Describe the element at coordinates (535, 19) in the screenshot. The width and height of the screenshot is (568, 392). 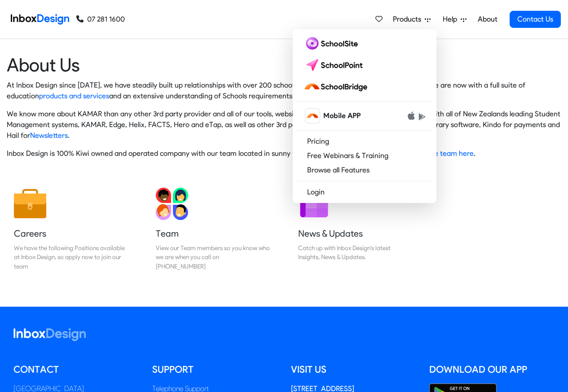
I see `a: Contact Us` at that location.